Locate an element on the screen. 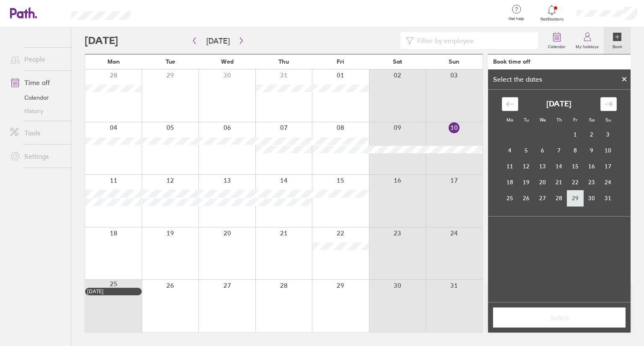  label: My holidays is located at coordinates (587, 46).